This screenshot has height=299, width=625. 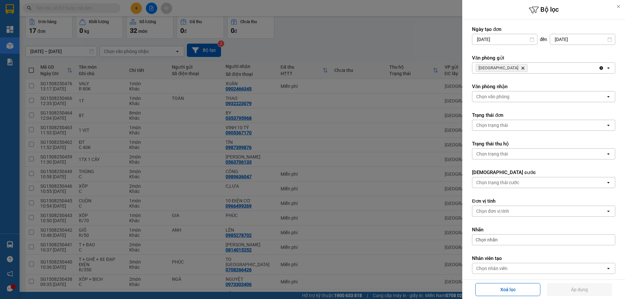 What do you see at coordinates (47, 44) in the screenshot?
I see `span: DĐ:` at bounding box center [47, 44].